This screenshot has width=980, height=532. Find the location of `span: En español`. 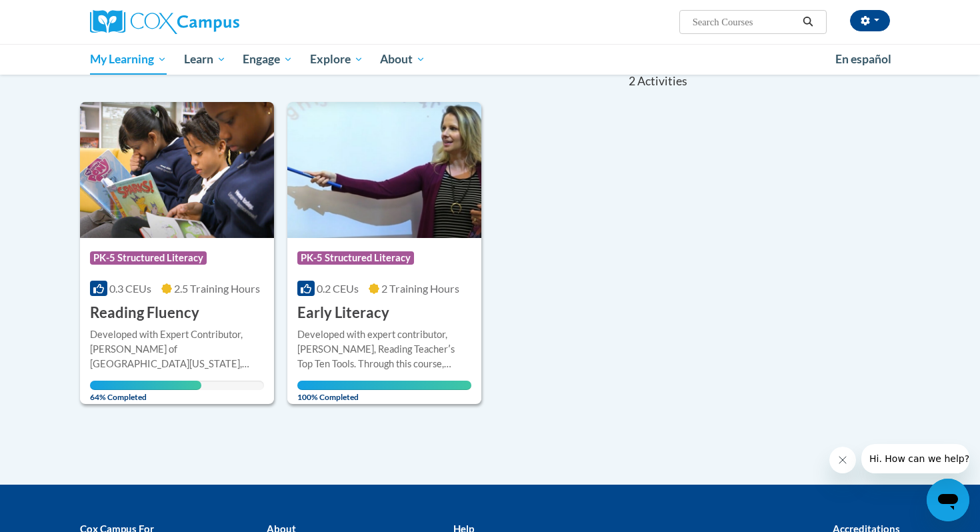

span: En español is located at coordinates (863, 59).